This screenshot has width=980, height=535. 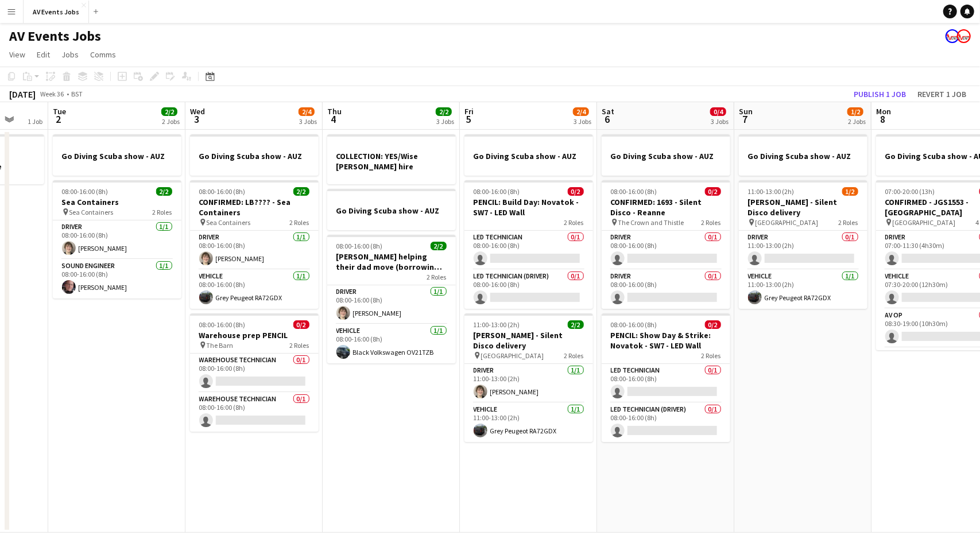 What do you see at coordinates (666, 378) in the screenshot?
I see `div: 08:00-16:00 (8h)0/2PENCIL: Show Day & Strike: Novatok - SW7 - LED Wall2 RolesLED Technician0/108:...` at bounding box center [666, 378].